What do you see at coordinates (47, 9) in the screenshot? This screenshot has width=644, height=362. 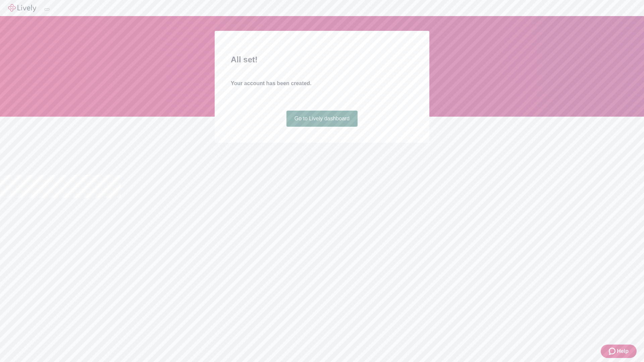 I see `button: Log out` at bounding box center [47, 9].